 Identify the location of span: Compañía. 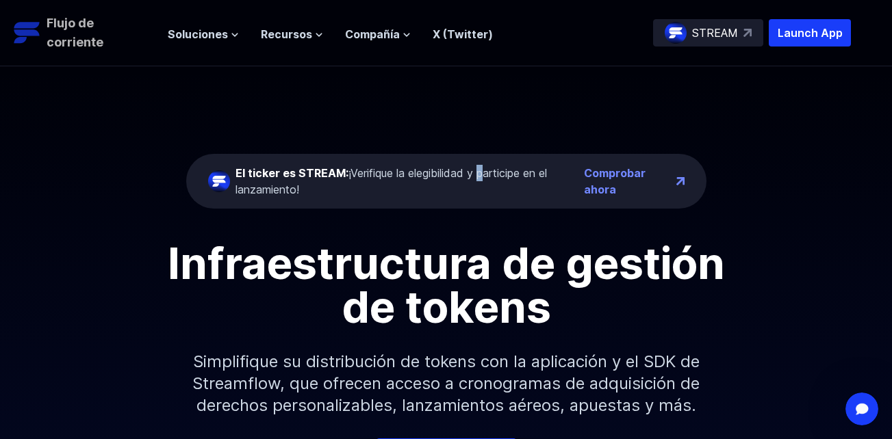
(372, 34).